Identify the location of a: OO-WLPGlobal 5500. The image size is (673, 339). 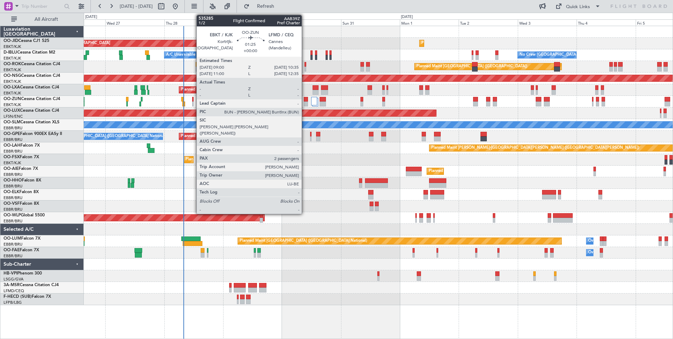
(24, 215).